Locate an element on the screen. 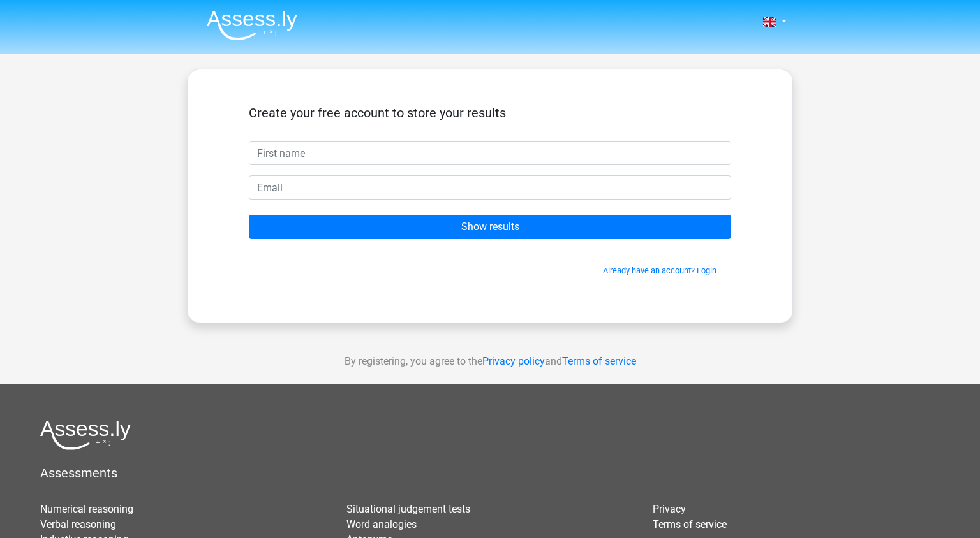  a: Numerical reasoning is located at coordinates (87, 509).